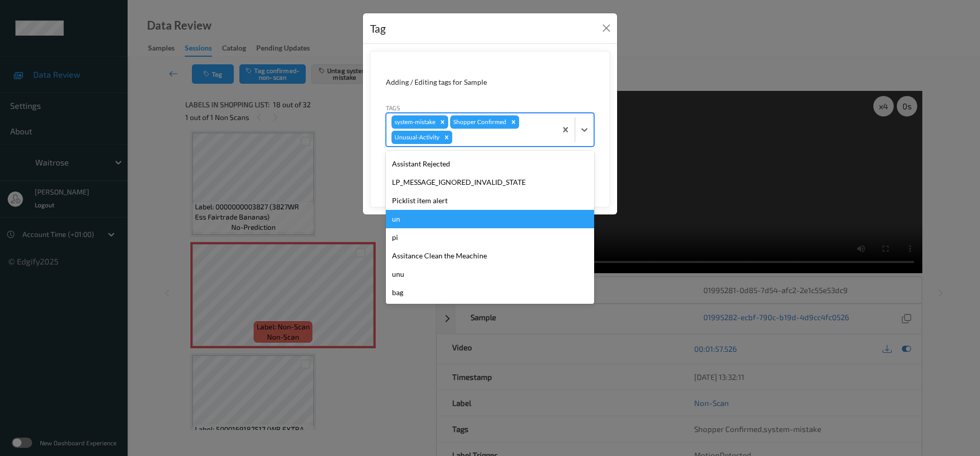  Describe the element at coordinates (490, 219) in the screenshot. I see `div: un` at that location.